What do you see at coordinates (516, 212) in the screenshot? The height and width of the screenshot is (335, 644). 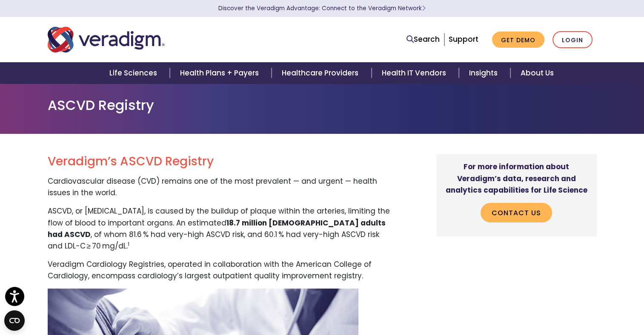 I see `a: Contact Us` at bounding box center [516, 212].